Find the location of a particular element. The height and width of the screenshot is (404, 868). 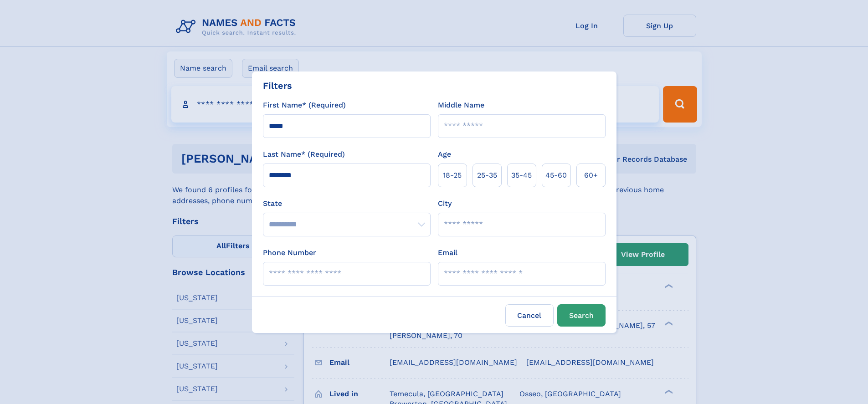

label: City is located at coordinates (445, 203).